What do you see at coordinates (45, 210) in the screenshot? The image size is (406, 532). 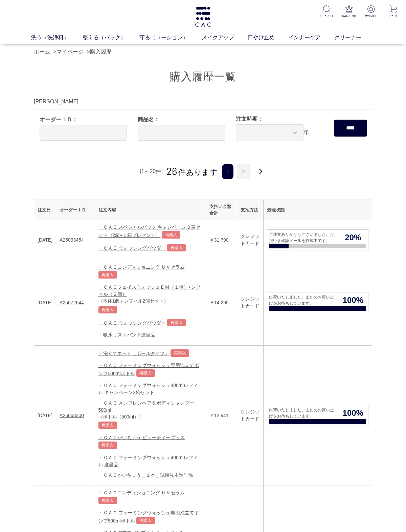 I see `th: 注文日` at bounding box center [45, 210].